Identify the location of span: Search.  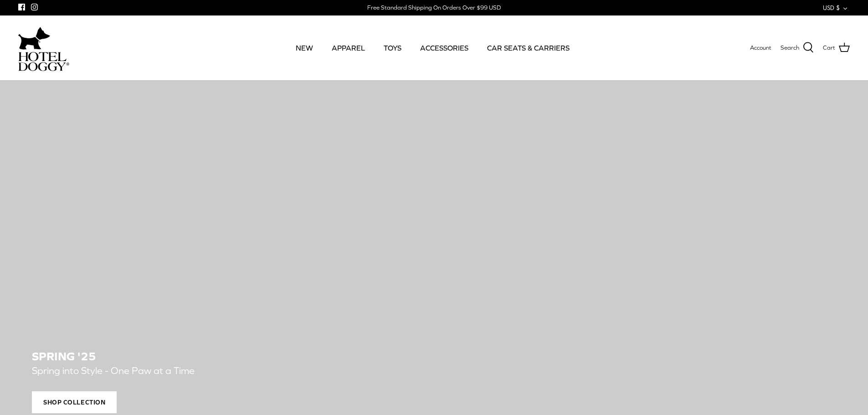
(790, 48).